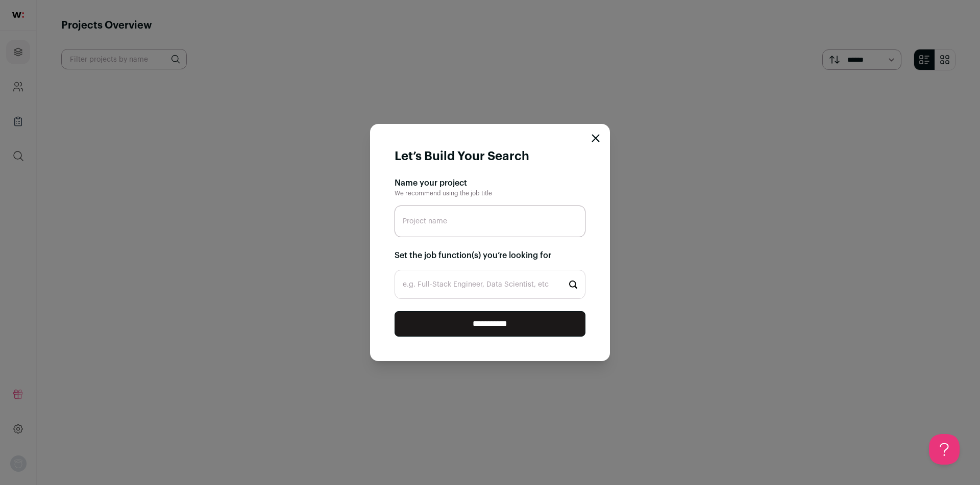 The height and width of the screenshot is (485, 980). I want to click on span: We recommend using the job title, so click(443, 194).